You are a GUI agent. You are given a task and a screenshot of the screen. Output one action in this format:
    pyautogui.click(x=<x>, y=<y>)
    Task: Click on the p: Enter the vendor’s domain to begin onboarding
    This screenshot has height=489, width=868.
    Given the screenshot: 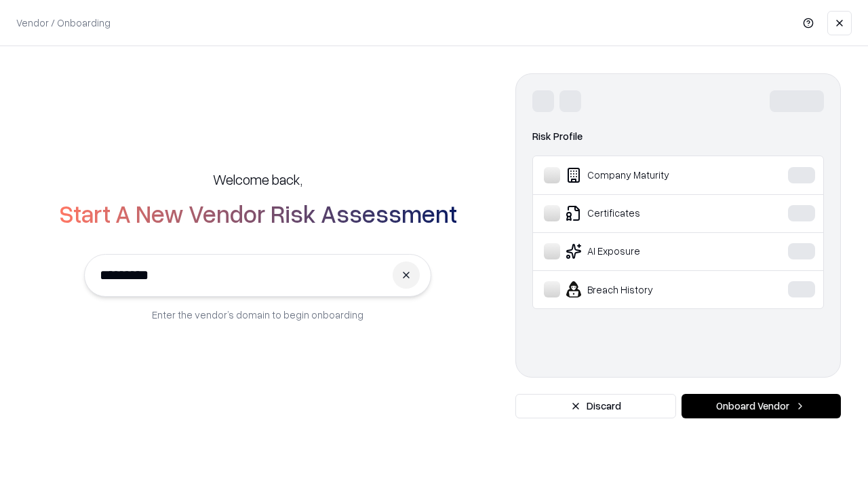 What is the action you would take?
    pyautogui.click(x=258, y=314)
    